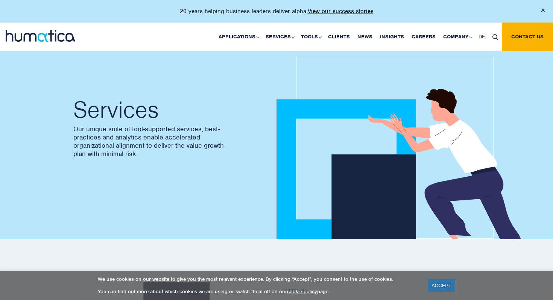  Describe the element at coordinates (365, 37) in the screenshot. I see `a: News` at that location.